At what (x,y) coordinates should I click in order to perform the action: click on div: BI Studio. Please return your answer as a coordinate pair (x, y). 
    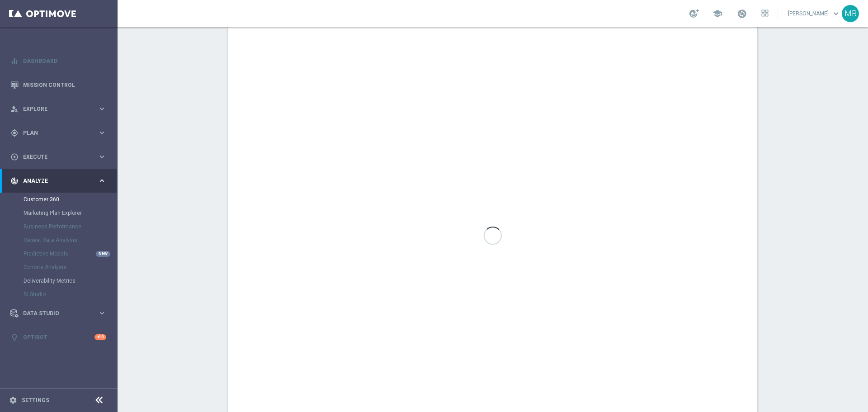
    Looking at the image, I should click on (70, 294).